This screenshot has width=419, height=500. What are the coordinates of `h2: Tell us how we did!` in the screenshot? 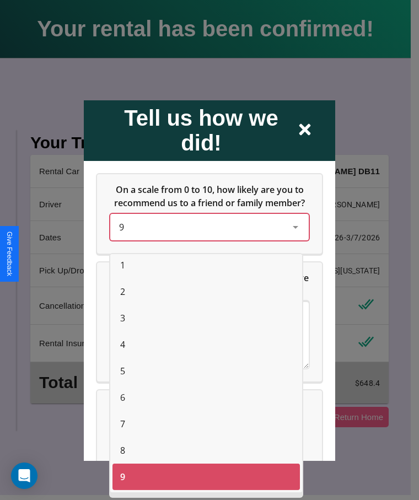 It's located at (201, 130).